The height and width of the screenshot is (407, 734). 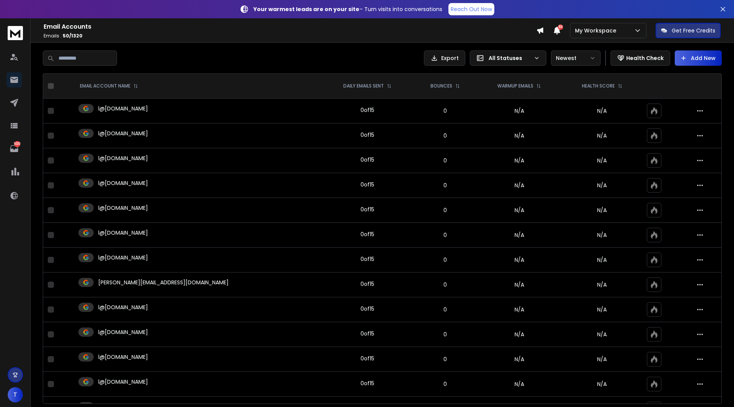 What do you see at coordinates (364, 86) in the screenshot?
I see `p: DAILY EMAILS SENT` at bounding box center [364, 86].